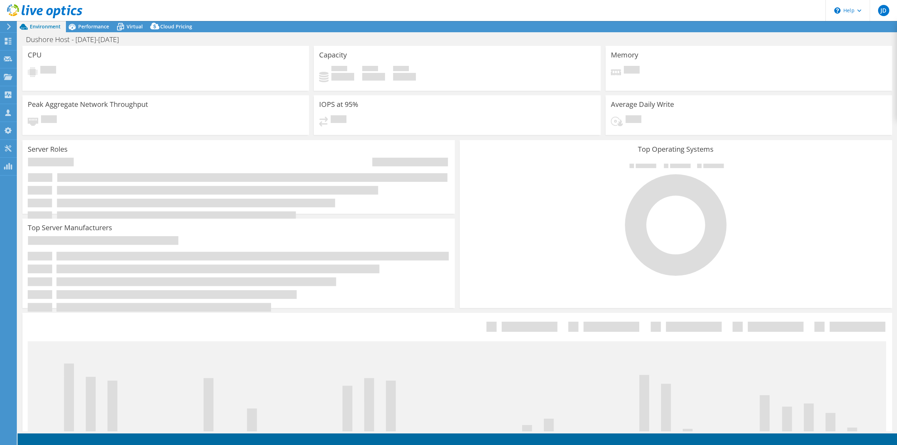 This screenshot has width=897, height=445. Describe the element at coordinates (135, 26) in the screenshot. I see `span: Virtual` at that location.